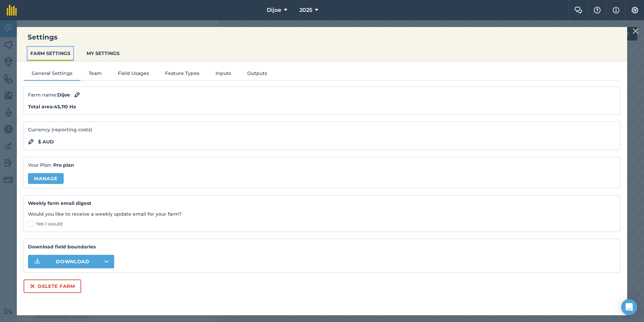 The image size is (644, 322). I want to click on span: Dijoe, so click(274, 10).